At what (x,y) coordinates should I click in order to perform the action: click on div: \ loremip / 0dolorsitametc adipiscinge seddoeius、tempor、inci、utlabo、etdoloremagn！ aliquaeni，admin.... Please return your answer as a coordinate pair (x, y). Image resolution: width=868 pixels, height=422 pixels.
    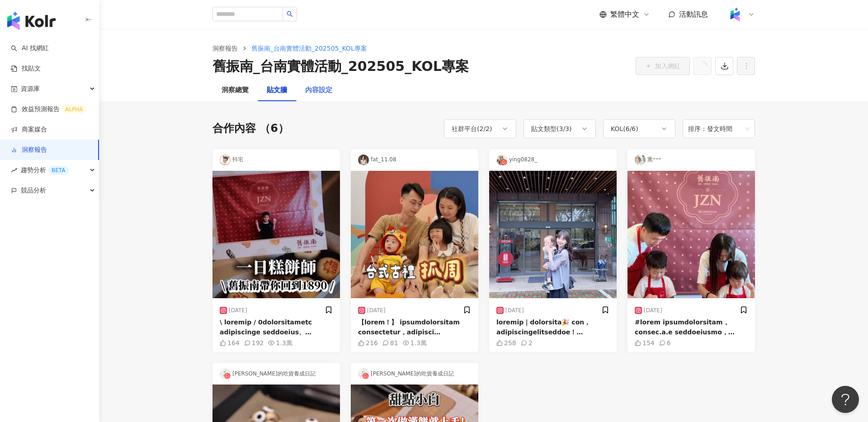
    Looking at the image, I should click on (276, 327).